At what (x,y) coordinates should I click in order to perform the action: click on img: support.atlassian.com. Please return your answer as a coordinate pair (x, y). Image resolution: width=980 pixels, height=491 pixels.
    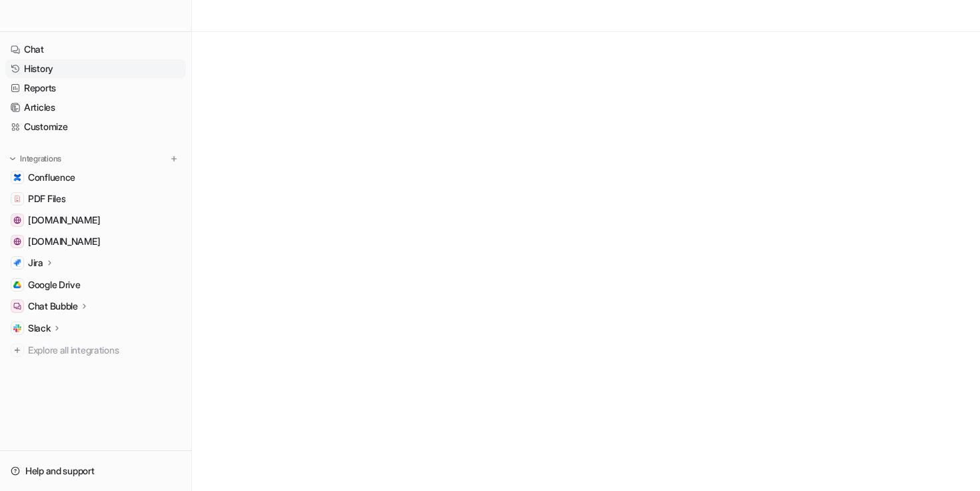
    Looking at the image, I should click on (17, 241).